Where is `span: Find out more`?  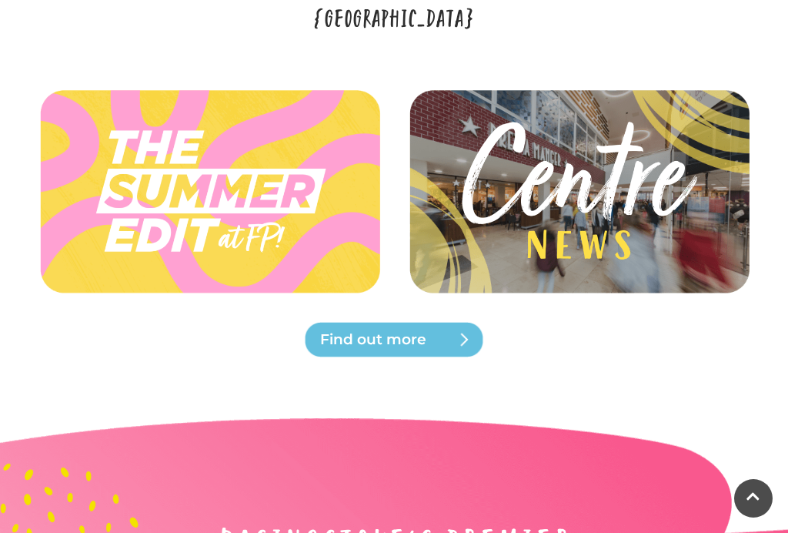
span: Find out more is located at coordinates (413, 340).